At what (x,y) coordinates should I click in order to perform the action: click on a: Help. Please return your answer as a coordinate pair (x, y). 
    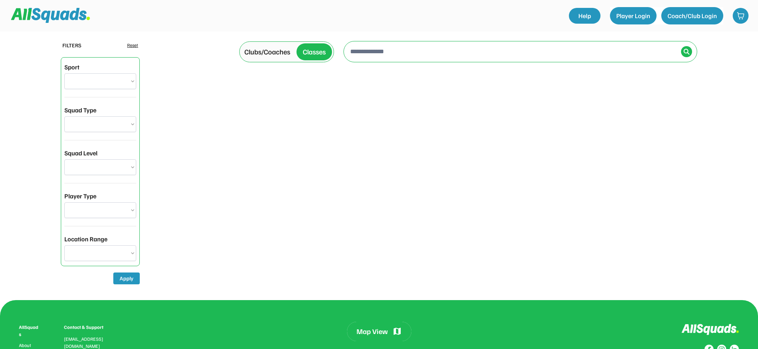
    Looking at the image, I should click on (585, 16).